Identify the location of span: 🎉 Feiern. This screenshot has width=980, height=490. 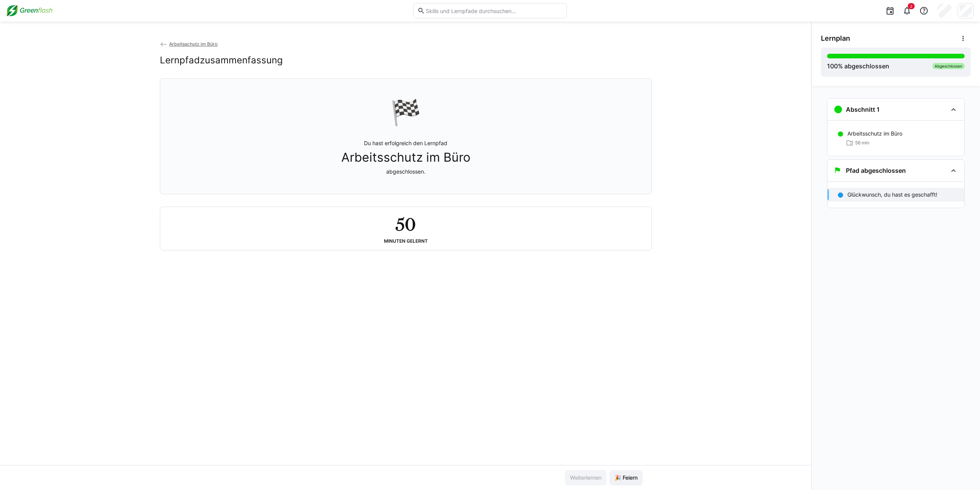
(626, 478).